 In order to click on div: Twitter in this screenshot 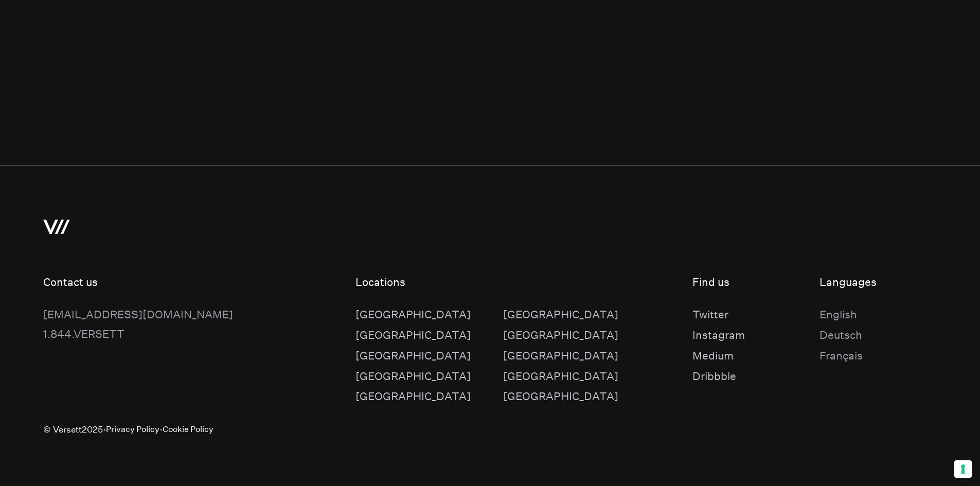, I will do `click(719, 314)`.